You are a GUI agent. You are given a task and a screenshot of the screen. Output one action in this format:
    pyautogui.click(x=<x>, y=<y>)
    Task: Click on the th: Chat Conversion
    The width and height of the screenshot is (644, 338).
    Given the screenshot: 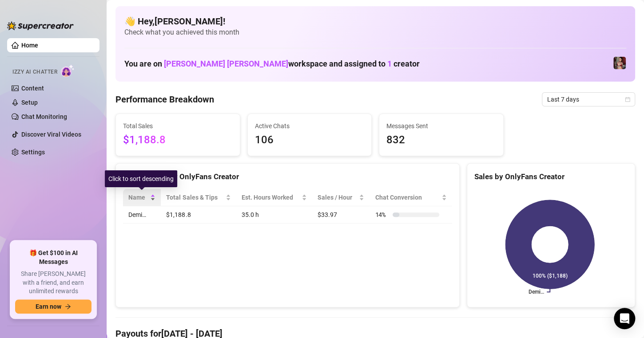 What is the action you would take?
    pyautogui.click(x=410, y=198)
    